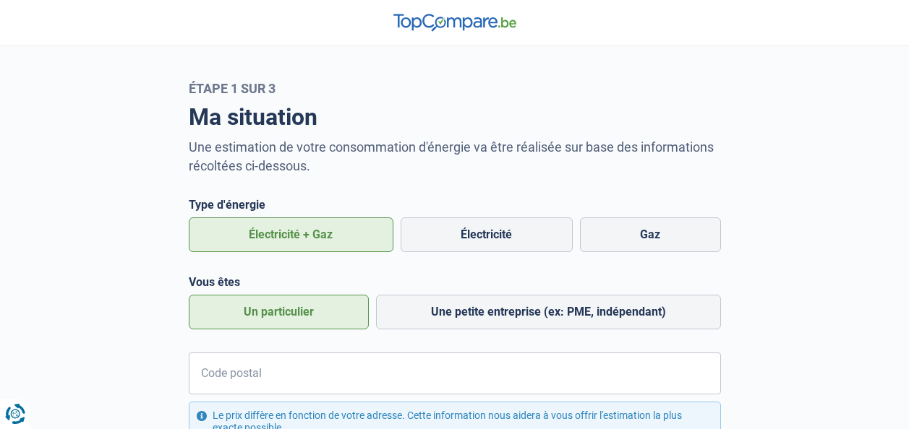 This screenshot has height=429, width=909. I want to click on label: Gaz, so click(650, 235).